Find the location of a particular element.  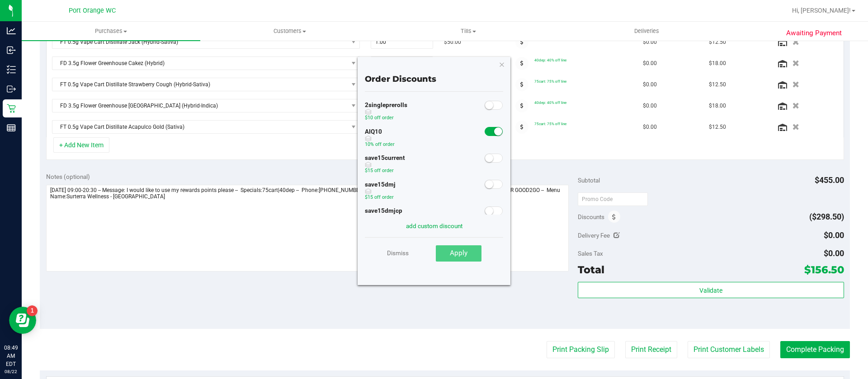

span: Purchases is located at coordinates (111, 31).